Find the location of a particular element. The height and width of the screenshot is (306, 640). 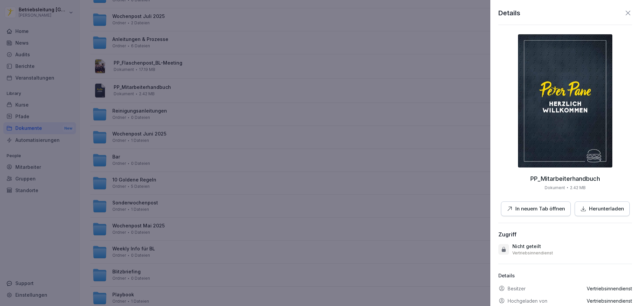

img: thumbnail is located at coordinates (565, 101).